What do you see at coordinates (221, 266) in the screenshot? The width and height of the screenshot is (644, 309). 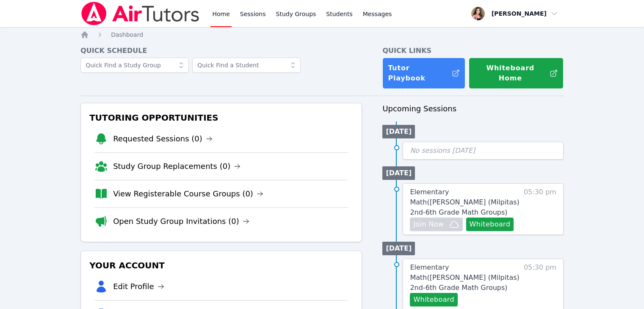 I see `h3: Your Account` at bounding box center [221, 266].